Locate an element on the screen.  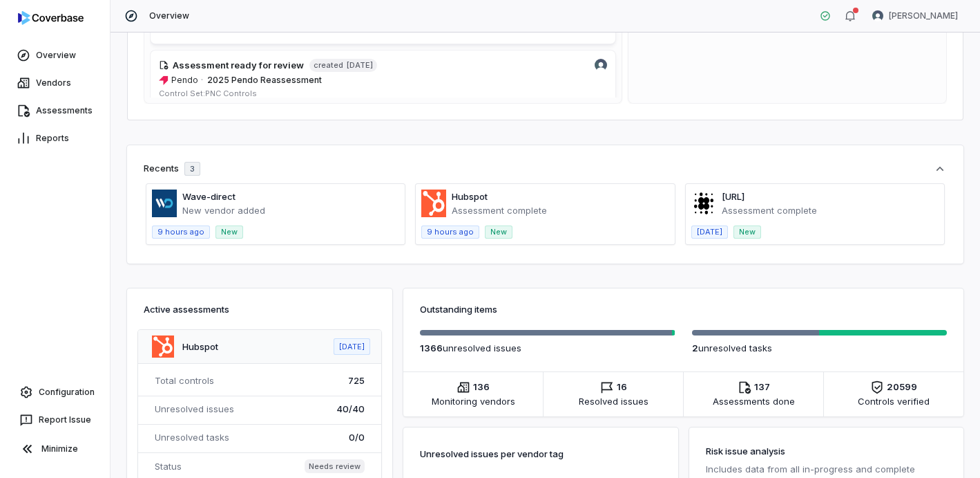
img: logo-D7KZi-bG.svg is located at coordinates (51, 18).